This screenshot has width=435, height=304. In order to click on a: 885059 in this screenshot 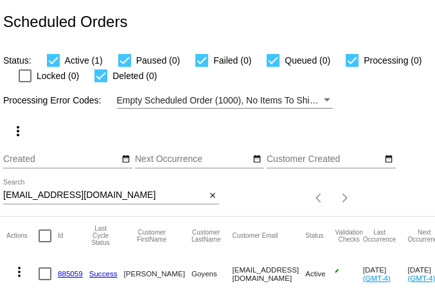, I will do `click(70, 273)`.